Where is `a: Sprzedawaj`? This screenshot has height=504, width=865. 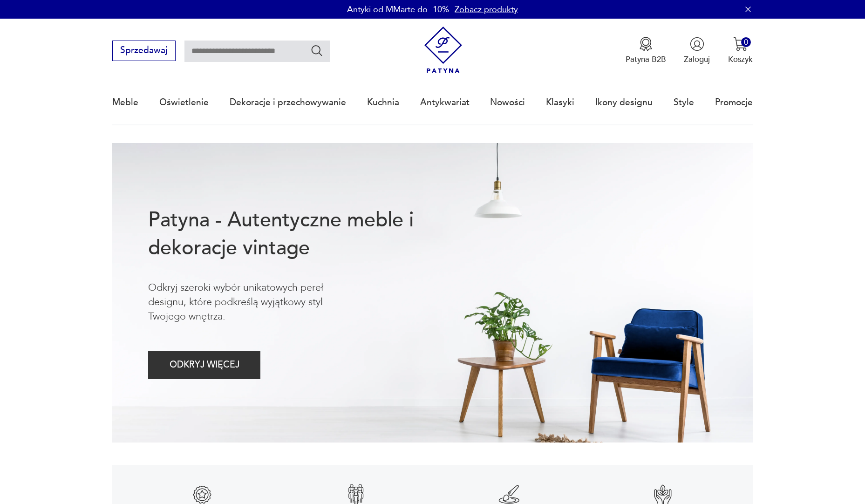
a: Sprzedawaj is located at coordinates (143, 51).